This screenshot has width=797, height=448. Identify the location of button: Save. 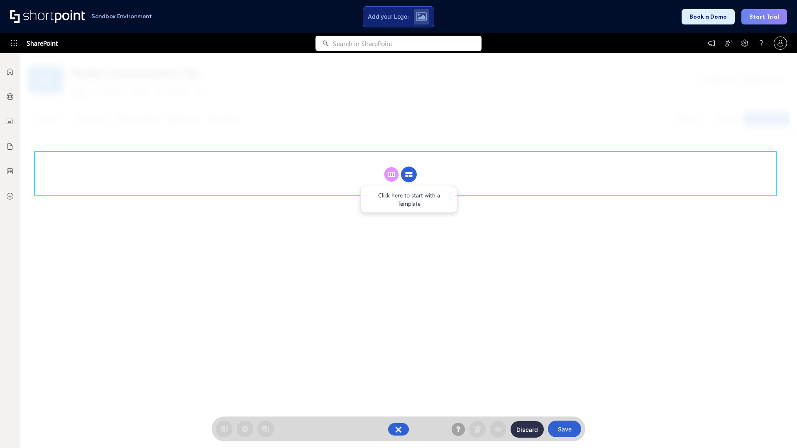
(565, 429).